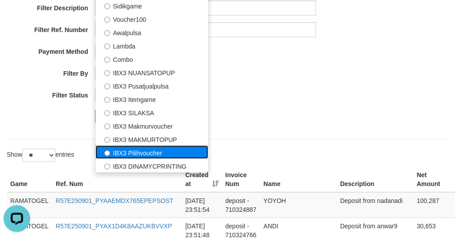 The height and width of the screenshot is (239, 455). Describe the element at coordinates (40, 155) in the screenshot. I see `label: Show entries` at that location.